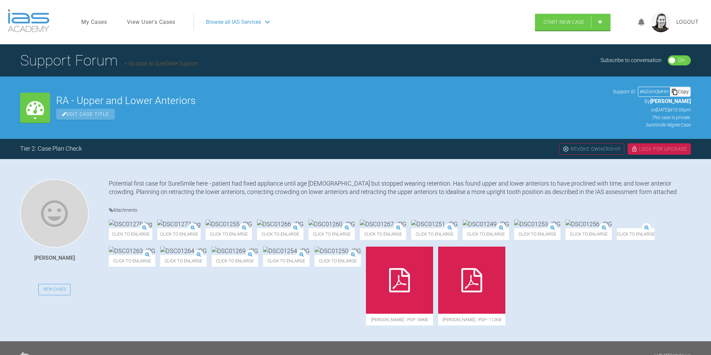  What do you see at coordinates (130, 224) in the screenshot?
I see `img: DSC01278.jpg` at bounding box center [130, 224].